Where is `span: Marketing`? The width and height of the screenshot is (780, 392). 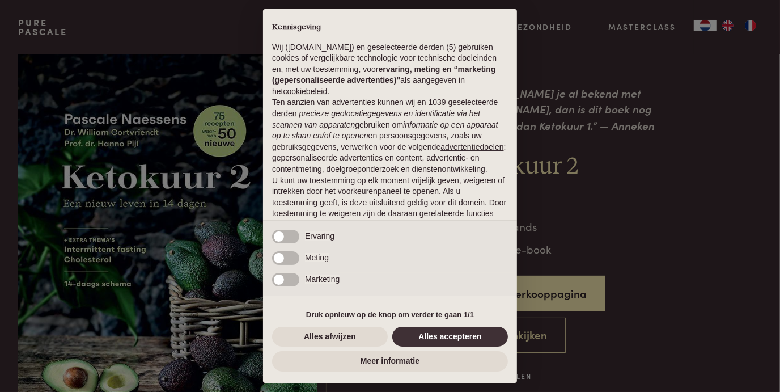 span: Marketing is located at coordinates (322, 279).